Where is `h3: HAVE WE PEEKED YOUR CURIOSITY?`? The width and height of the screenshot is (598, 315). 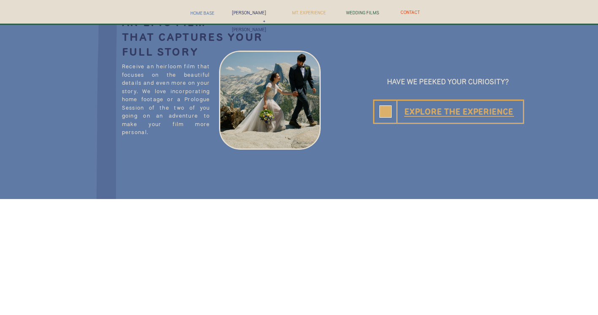 h3: HAVE WE PEEKED YOUR CURIOSITY? is located at coordinates (448, 86).